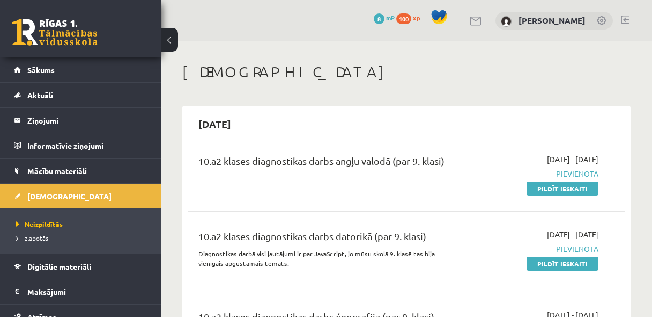 Image resolution: width=652 pixels, height=317 pixels. I want to click on span: Izlabotās, so click(32, 238).